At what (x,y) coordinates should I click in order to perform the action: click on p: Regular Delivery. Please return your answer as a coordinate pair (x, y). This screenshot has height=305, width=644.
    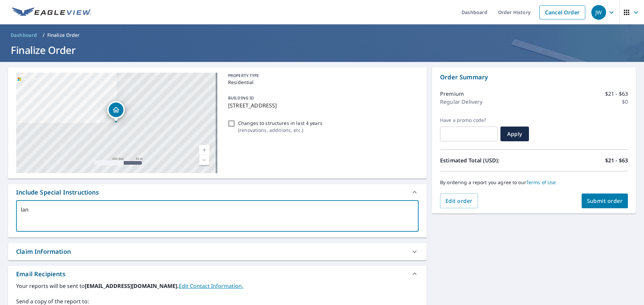
    Looking at the image, I should click on (461, 102).